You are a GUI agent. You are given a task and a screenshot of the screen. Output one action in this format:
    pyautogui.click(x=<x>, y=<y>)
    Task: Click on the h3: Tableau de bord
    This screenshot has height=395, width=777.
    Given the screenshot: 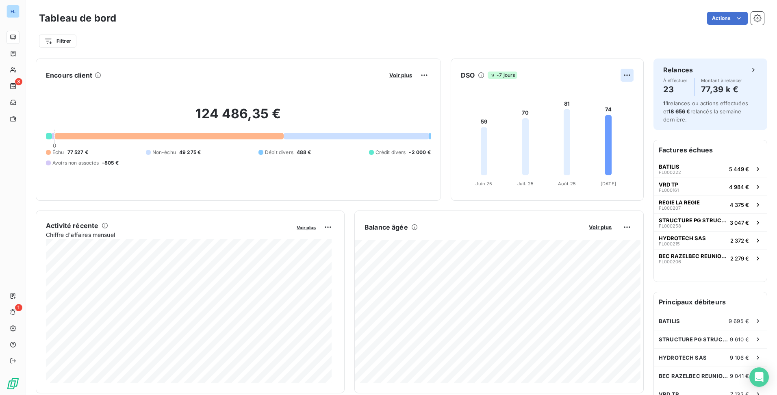 What is the action you would take?
    pyautogui.click(x=78, y=18)
    